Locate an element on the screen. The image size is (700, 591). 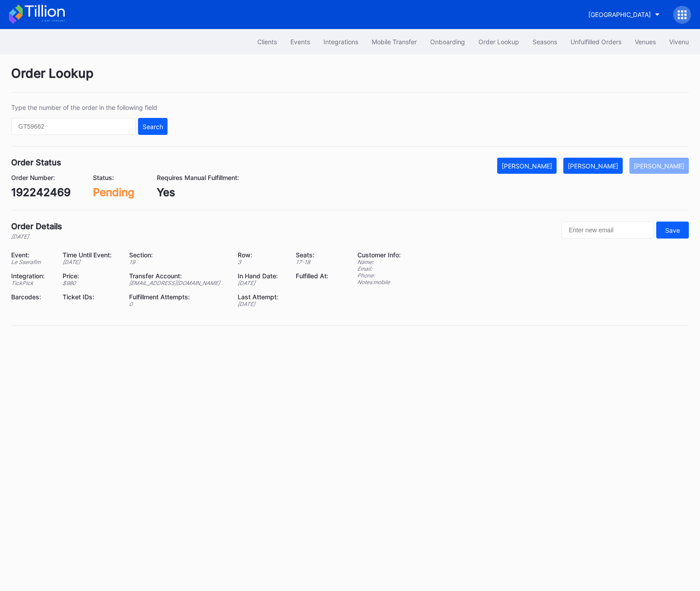
div: Requires Manual Fulfillment: is located at coordinates (198, 178).